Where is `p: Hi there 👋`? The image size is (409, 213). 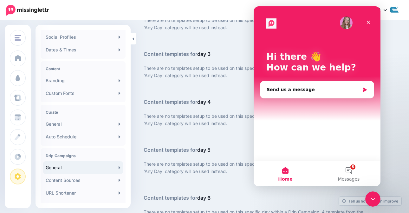
p: Hi there 👋 is located at coordinates (63, 50).